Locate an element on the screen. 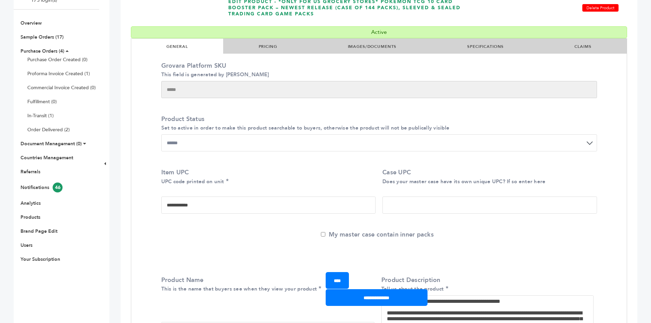 This screenshot has height=323, width=651. a: In-Transit (1) is located at coordinates (40, 115).